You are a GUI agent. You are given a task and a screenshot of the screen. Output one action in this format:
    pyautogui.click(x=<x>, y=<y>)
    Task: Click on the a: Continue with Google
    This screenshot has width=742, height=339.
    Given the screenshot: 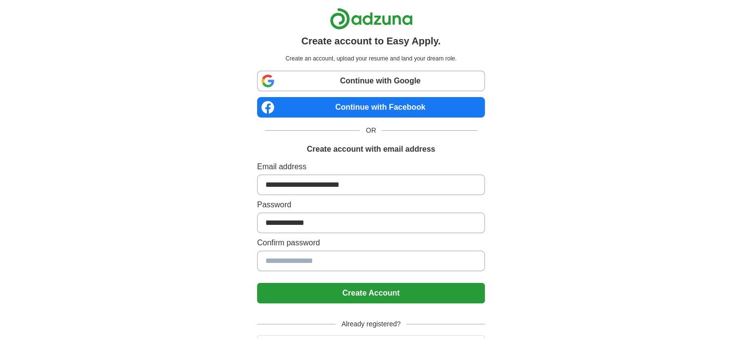 What is the action you would take?
    pyautogui.click(x=371, y=81)
    